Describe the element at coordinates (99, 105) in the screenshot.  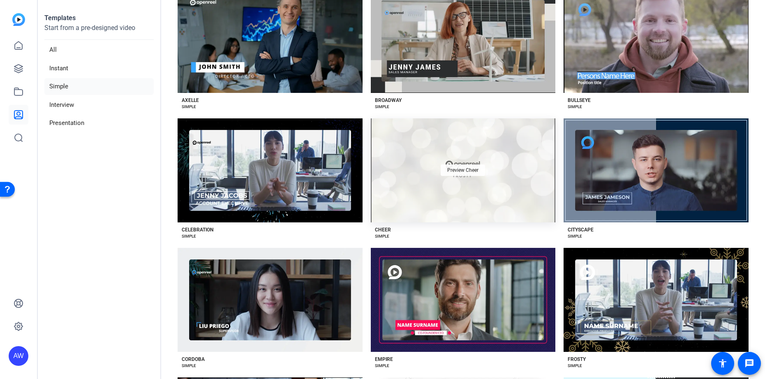
I see `li: Interview` at that location.